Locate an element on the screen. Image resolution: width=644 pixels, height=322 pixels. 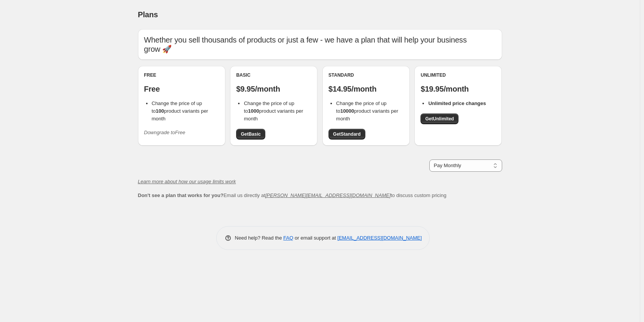
div: Standard is located at coordinates (366, 75).